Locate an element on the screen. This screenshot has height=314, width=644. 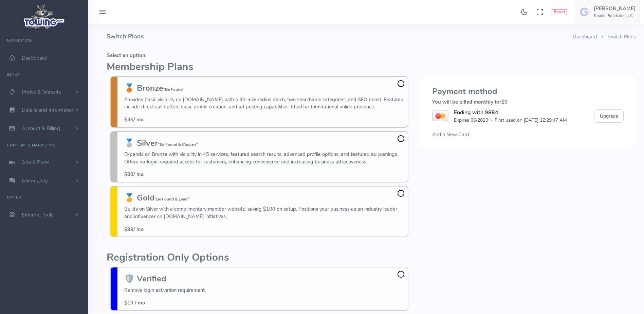
span: Details and Information is located at coordinates (48, 110).